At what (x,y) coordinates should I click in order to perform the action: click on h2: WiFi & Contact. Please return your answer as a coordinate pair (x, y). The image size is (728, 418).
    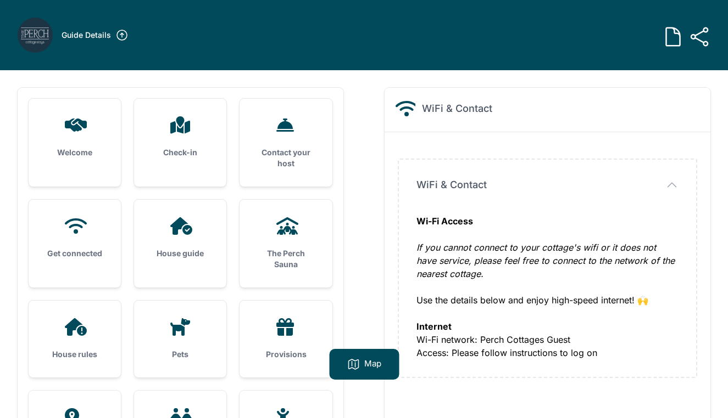
    Looking at the image, I should click on (457, 109).